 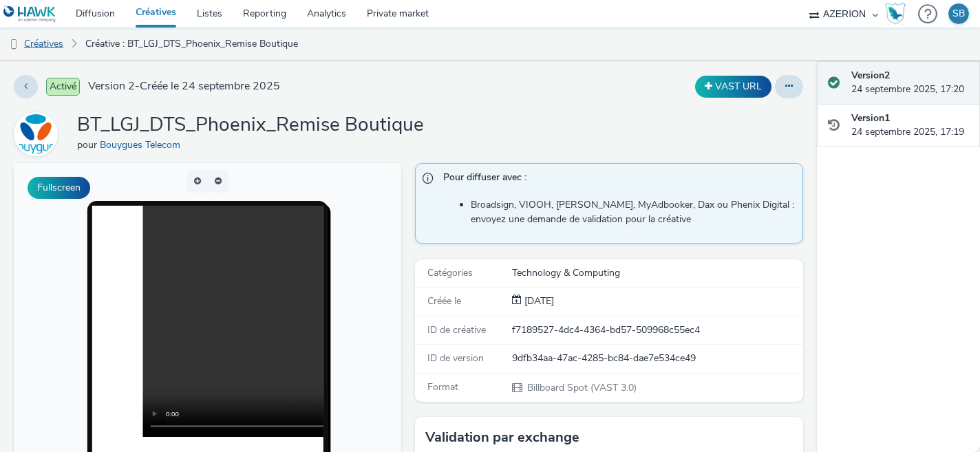 What do you see at coordinates (251, 125) in the screenshot?
I see `h1: BT_LGJ_DTS_Phoenix_Remise Boutique` at bounding box center [251, 125].